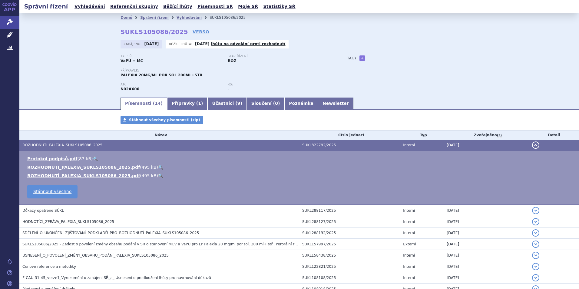  What do you see at coordinates (162, 120) in the screenshot?
I see `a: Stáhnout všechny písemnosti (zip)` at bounding box center [162, 120].